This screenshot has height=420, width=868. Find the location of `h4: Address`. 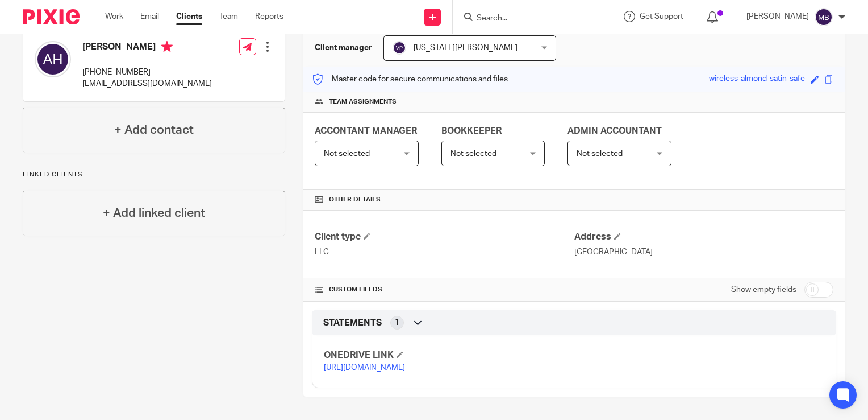

h4: Address is located at coordinates (704, 236).